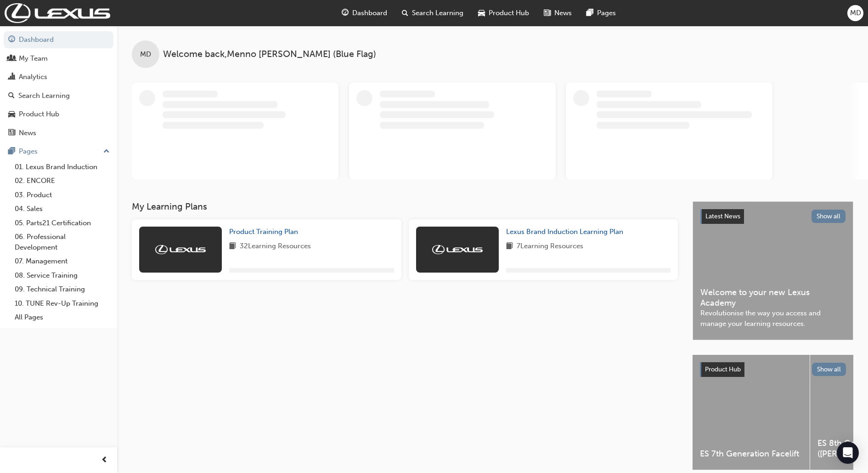  Describe the element at coordinates (58, 40) in the screenshot. I see `a: Dashboard` at that location.